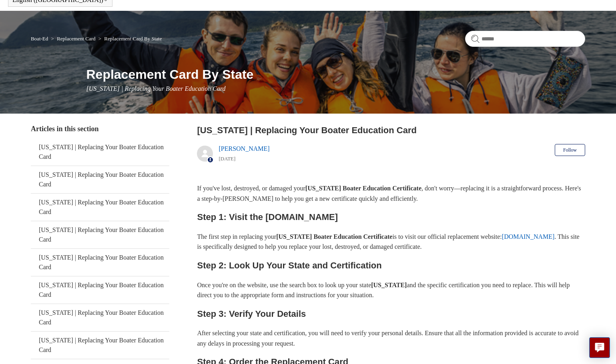 This screenshot has height=364, width=616. Describe the element at coordinates (64, 129) in the screenshot. I see `span: Articles in this section` at that location.